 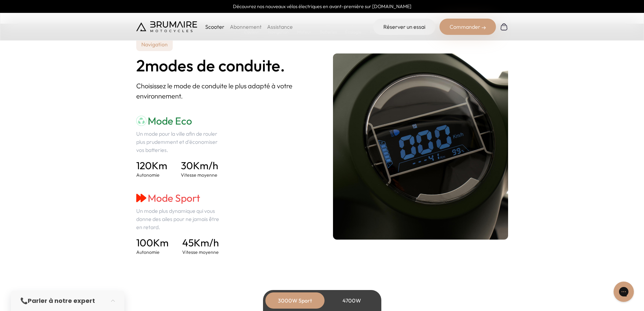 I want to click on a: Assistance, so click(x=279, y=27).